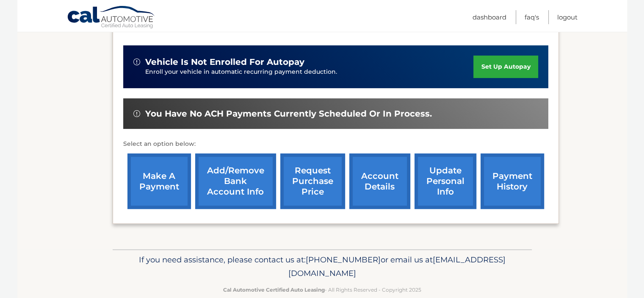 This screenshot has width=644, height=298. What do you see at coordinates (225, 62) in the screenshot?
I see `span: vehicle is not enrolled for autopay` at bounding box center [225, 62].